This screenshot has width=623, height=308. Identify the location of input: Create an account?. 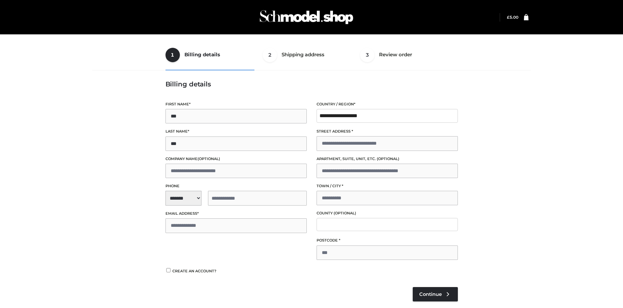
(169, 270).